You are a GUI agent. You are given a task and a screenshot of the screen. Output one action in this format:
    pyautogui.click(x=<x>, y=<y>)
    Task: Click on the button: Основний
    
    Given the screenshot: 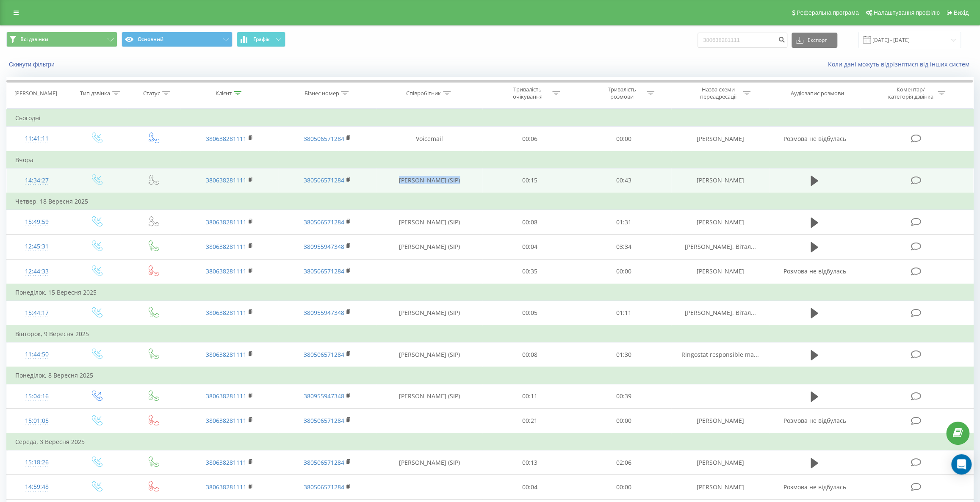 What is the action you would take?
    pyautogui.click(x=177, y=39)
    